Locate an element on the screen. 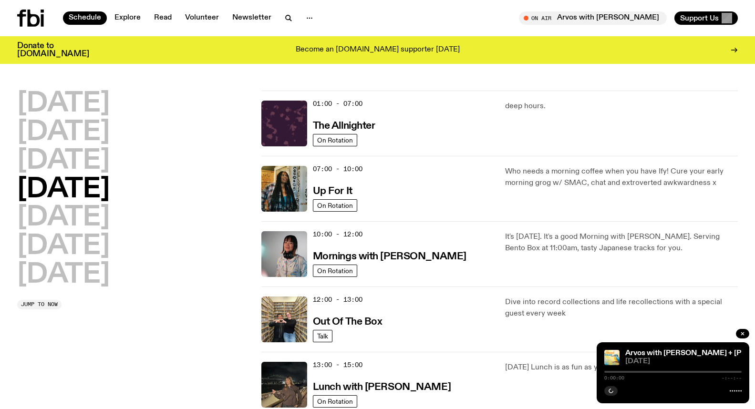  a: Up For It is located at coordinates (332, 190).